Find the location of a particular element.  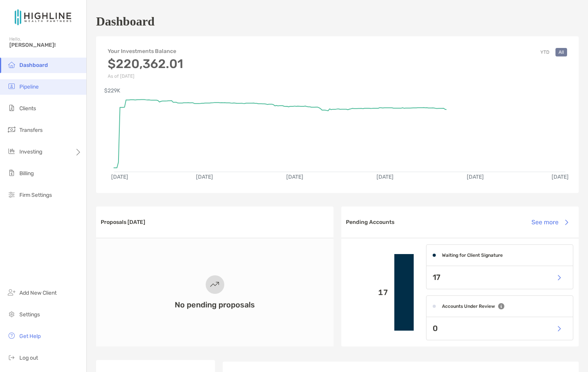

p: 0 is located at coordinates (435, 328).